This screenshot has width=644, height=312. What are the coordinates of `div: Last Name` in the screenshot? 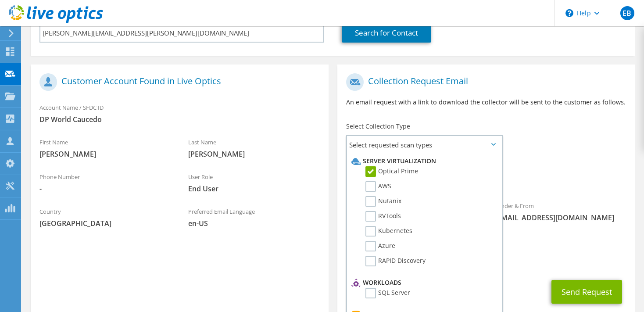 It's located at (254, 148).